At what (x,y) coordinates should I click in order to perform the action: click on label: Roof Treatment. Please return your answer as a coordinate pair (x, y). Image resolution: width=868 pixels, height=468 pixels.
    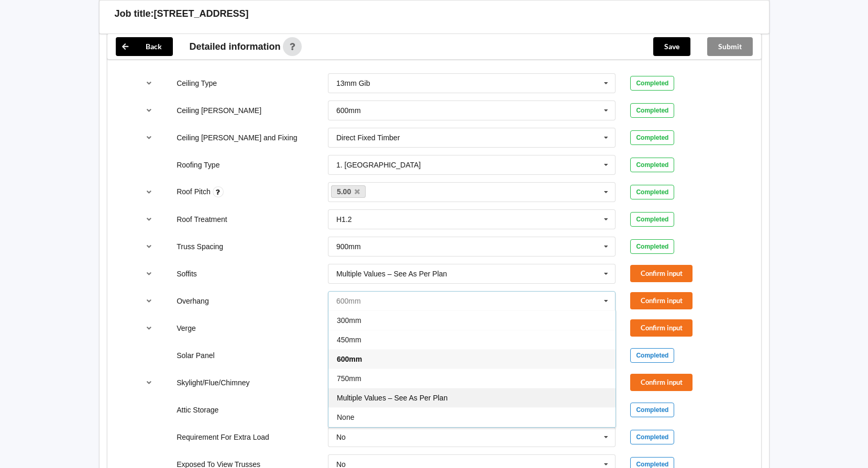
    Looking at the image, I should click on (202, 220).